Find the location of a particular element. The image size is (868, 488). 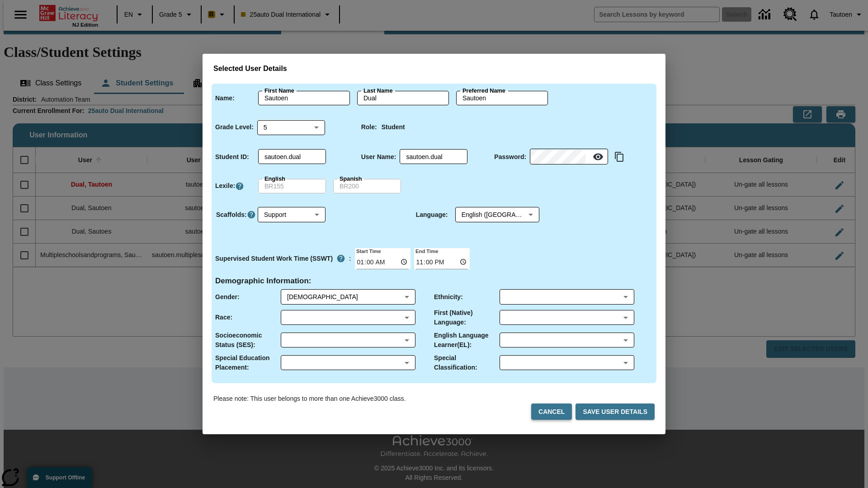

div: Scaffolds is located at coordinates (292, 215).